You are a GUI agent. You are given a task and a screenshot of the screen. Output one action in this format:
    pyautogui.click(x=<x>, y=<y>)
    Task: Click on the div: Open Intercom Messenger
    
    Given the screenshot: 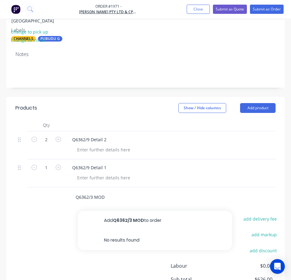 What is the action you would take?
    pyautogui.click(x=277, y=267)
    